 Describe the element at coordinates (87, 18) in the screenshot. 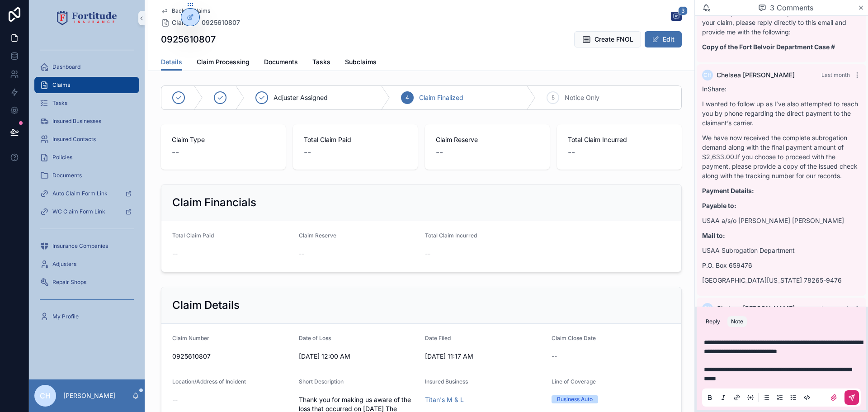

I see `img: App logo` at that location.